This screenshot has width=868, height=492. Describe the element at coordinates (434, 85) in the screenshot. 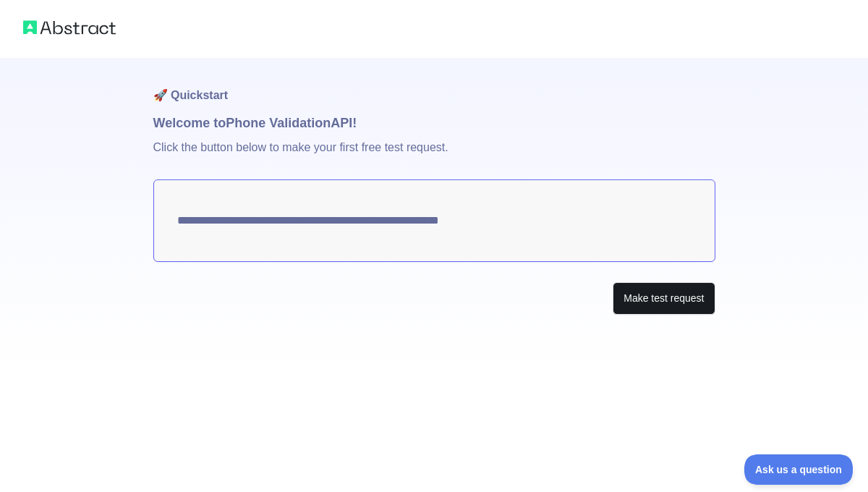

I see `h1: 🚀 Quickstart` at that location.